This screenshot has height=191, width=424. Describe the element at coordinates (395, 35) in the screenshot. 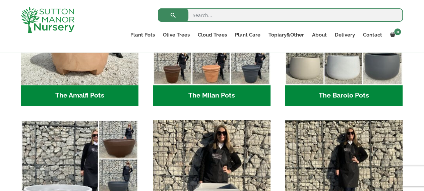

I see `a: 0` at that location.